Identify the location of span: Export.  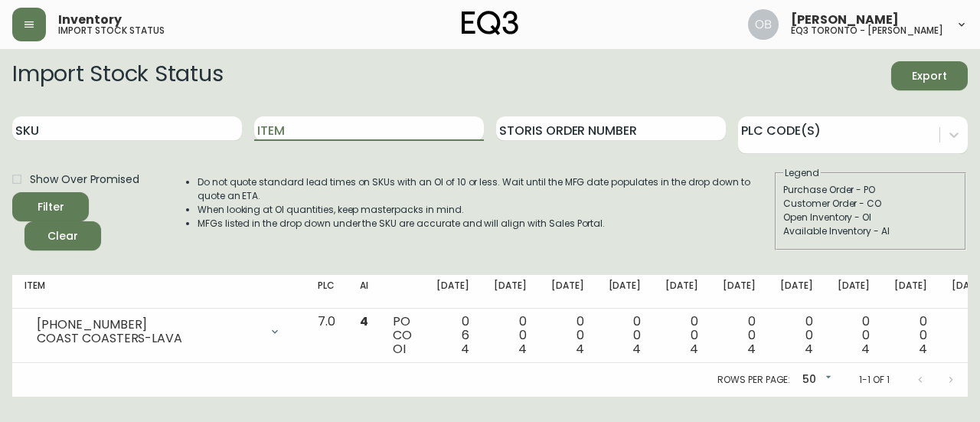
(929, 76).